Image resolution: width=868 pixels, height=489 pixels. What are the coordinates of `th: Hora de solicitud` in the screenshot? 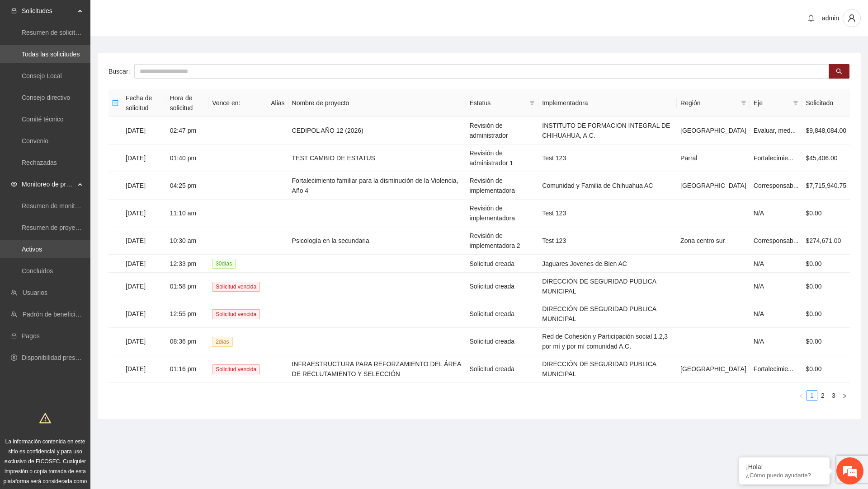 It's located at (187, 103).